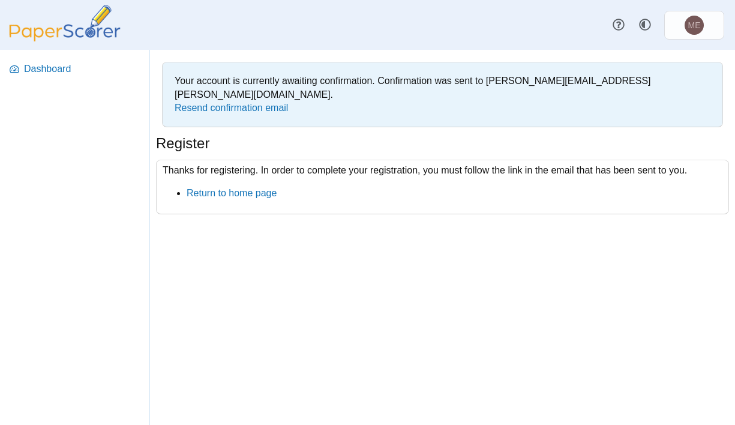  Describe the element at coordinates (694, 25) in the screenshot. I see `span: Melanie Escue` at that location.